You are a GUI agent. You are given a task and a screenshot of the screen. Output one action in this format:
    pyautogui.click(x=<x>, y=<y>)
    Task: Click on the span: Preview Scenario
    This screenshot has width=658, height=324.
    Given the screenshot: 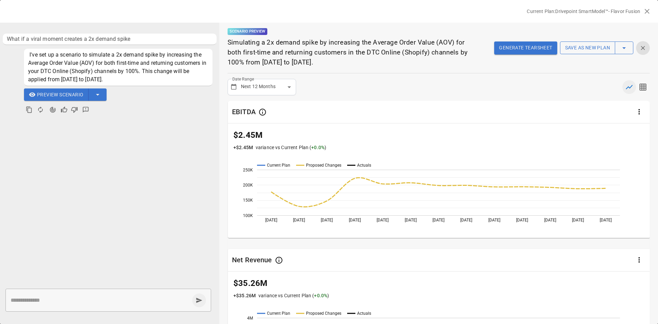 What is the action you would take?
    pyautogui.click(x=60, y=95)
    